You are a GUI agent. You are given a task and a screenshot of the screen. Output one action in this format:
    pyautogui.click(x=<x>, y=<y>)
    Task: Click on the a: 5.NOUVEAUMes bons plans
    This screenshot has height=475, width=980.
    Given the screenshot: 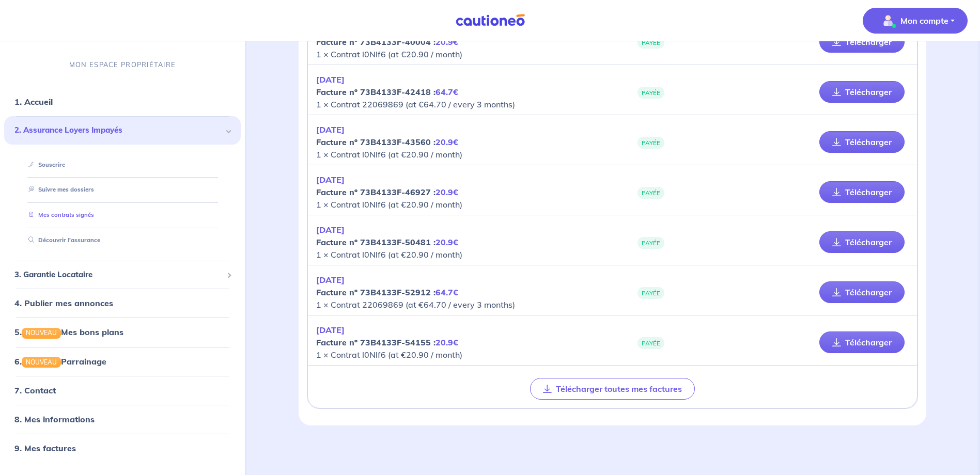 What is the action you would take?
    pyautogui.click(x=69, y=332)
    